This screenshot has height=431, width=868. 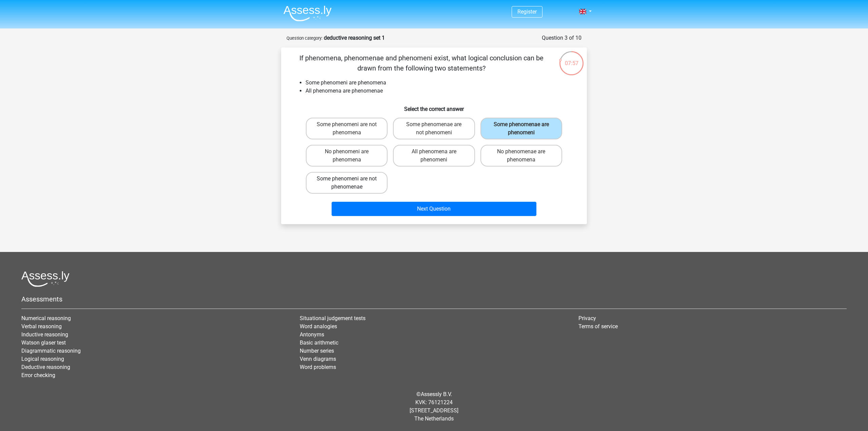 I want to click on a: Number series, so click(x=317, y=351).